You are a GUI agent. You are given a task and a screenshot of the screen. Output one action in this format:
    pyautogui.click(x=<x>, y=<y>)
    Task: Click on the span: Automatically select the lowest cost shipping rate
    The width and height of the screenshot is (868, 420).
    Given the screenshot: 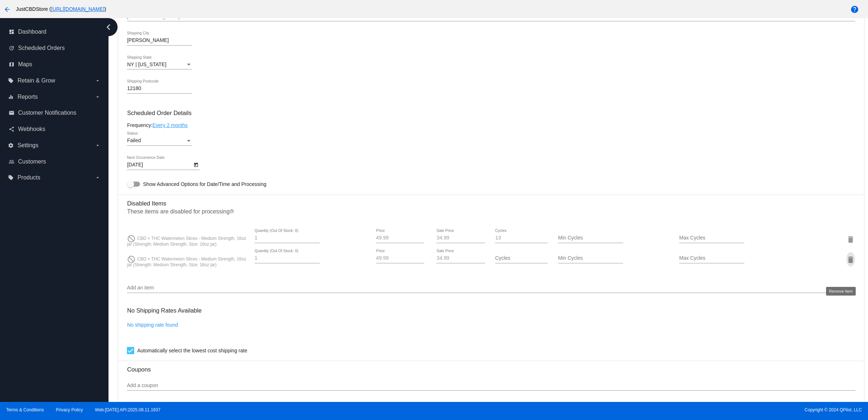 What is the action you would take?
    pyautogui.click(x=192, y=351)
    